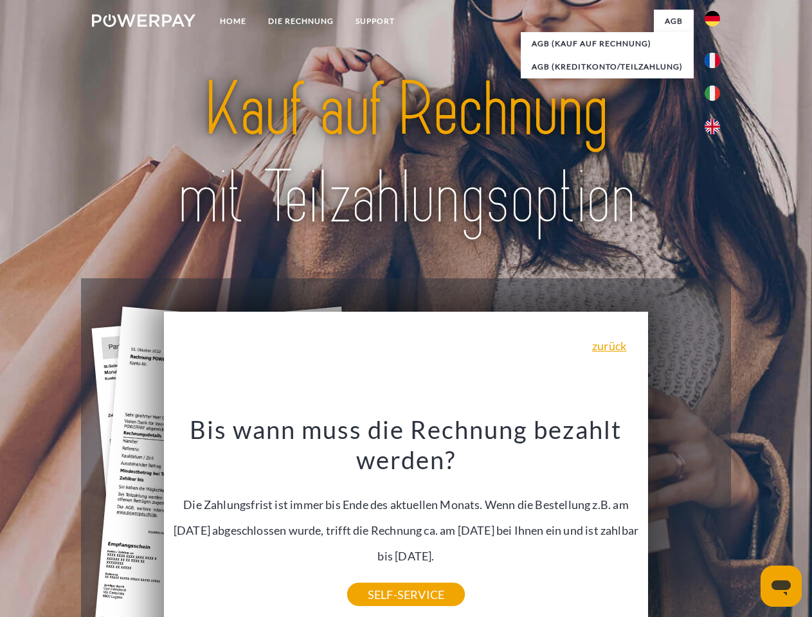 This screenshot has height=617, width=812. What do you see at coordinates (375, 21) in the screenshot?
I see `a: SUPPORT` at bounding box center [375, 21].